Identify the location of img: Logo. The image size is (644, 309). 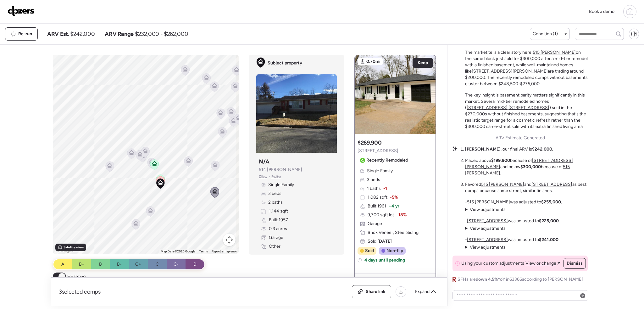
(21, 11).